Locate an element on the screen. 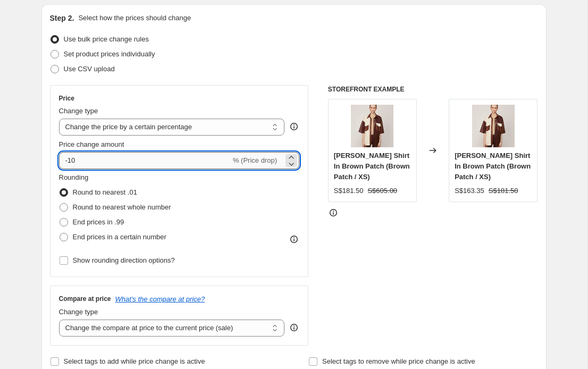  span: Use bulk price change rules is located at coordinates (106, 39).